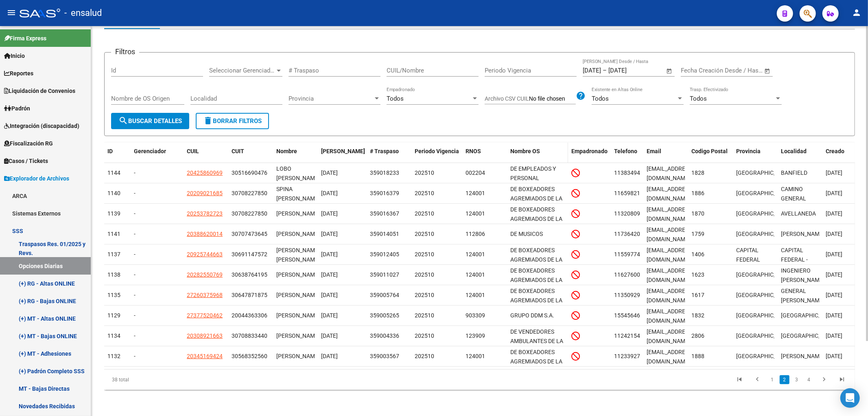 The width and height of the screenshot is (868, 416). I want to click on button: Borrar Filtros, so click(232, 121).